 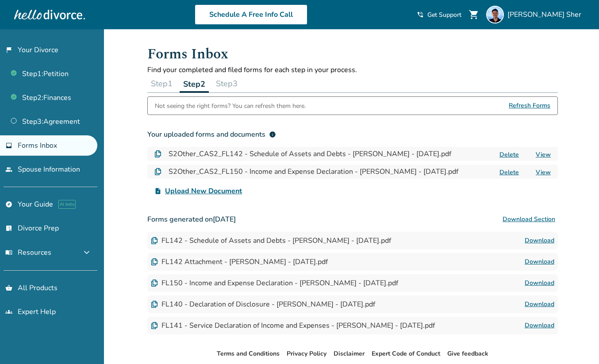 What do you see at coordinates (352, 70) in the screenshot?
I see `p: Find your completed and filed forms for each step in your process.` at bounding box center [352, 70].